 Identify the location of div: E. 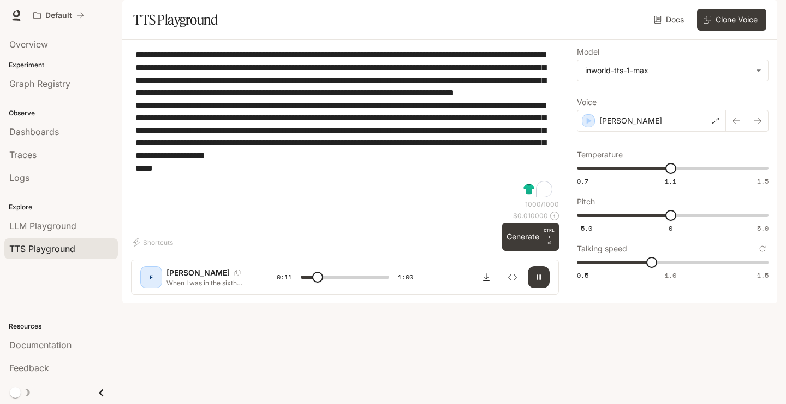
(151, 277).